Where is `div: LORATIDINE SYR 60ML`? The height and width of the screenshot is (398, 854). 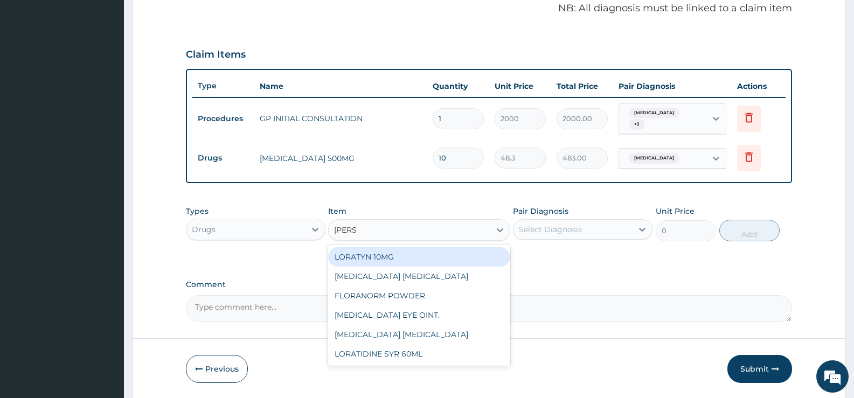
div: LORATIDINE SYR 60ML is located at coordinates (418, 354).